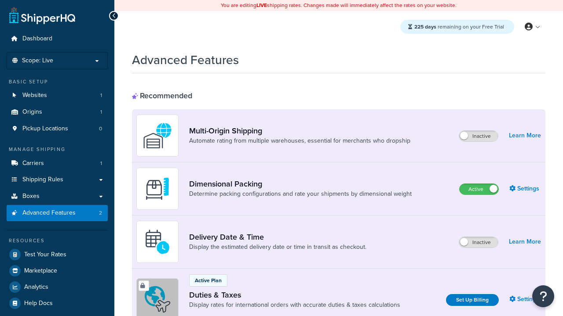  Describe the element at coordinates (45, 129) in the screenshot. I see `span: Pickup Locations` at that location.